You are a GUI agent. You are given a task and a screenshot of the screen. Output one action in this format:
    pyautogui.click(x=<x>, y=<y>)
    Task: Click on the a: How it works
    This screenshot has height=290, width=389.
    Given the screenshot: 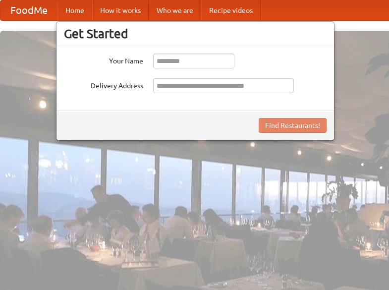 What is the action you would take?
    pyautogui.click(x=120, y=10)
    